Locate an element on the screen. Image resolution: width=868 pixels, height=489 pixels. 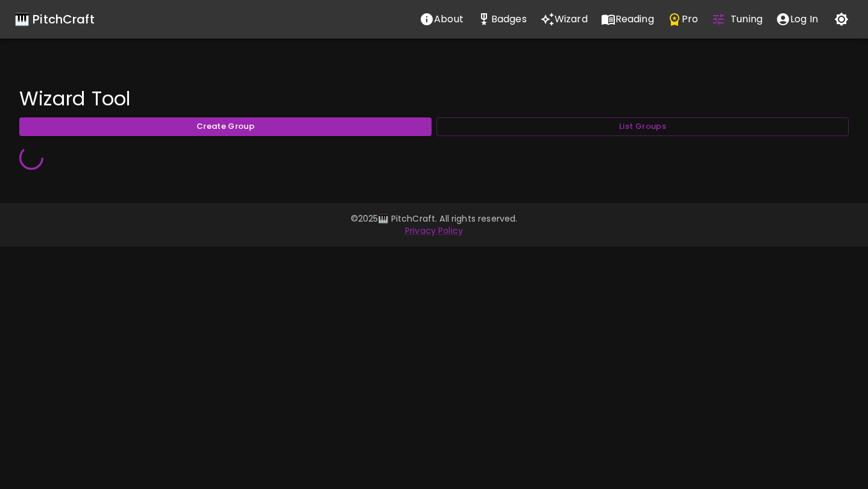
p: Reading is located at coordinates (634, 20).